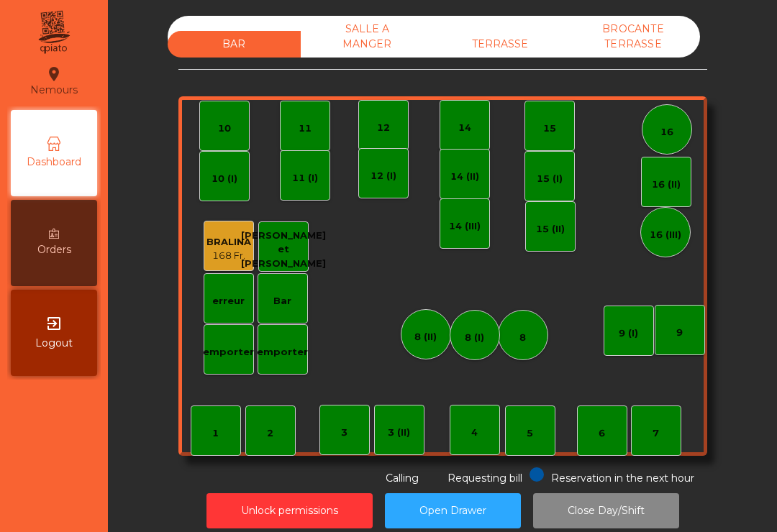 This screenshot has height=532, width=777. Describe the element at coordinates (289, 510) in the screenshot. I see `button: Unlock permissions` at that location.